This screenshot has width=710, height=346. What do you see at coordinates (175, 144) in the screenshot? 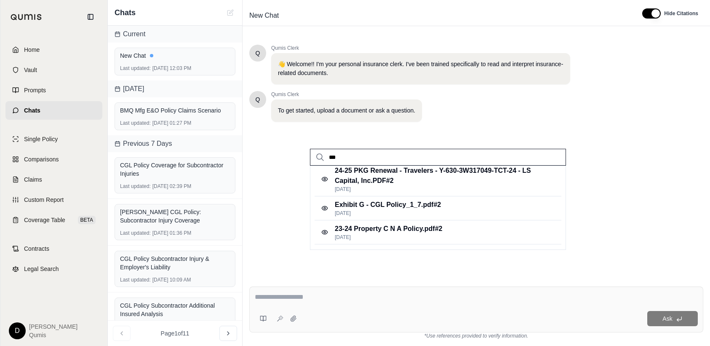
I see `div: Previous 7 Days` at bounding box center [175, 144].